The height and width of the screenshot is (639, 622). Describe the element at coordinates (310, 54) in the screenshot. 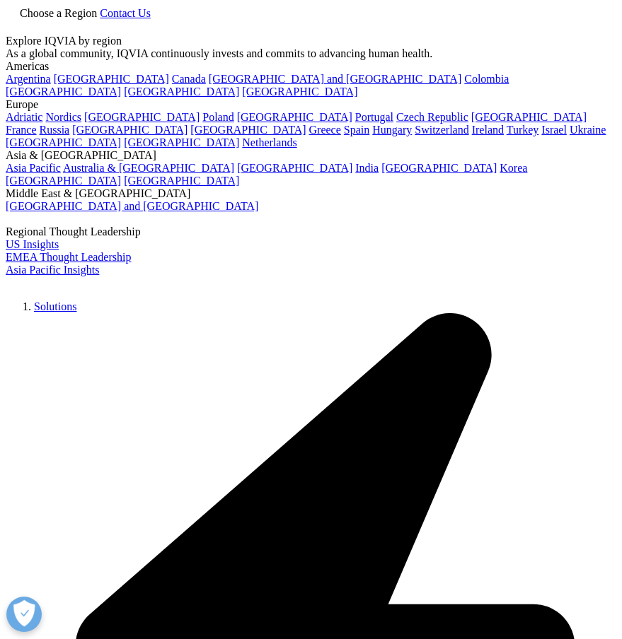

I see `div: As a global community, IQVIA continuously invests and commits to advancing human health.` at that location.